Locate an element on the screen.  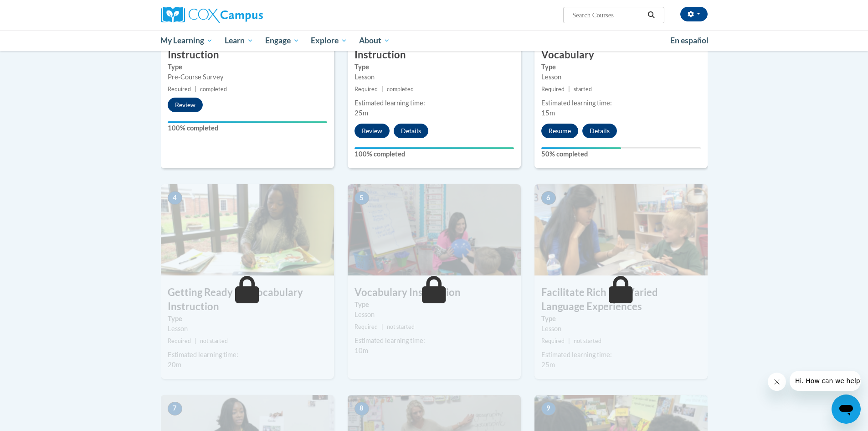
span: Explore is located at coordinates (329, 40).